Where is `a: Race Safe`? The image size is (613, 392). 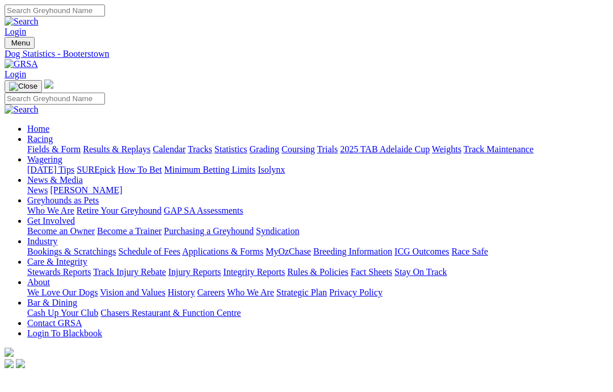
a: Race Safe is located at coordinates (469, 251).